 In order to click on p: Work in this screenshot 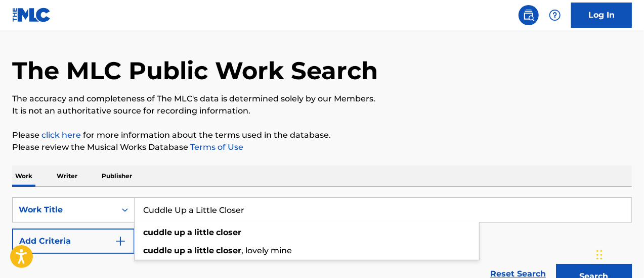, I will do `click(24, 176)`.